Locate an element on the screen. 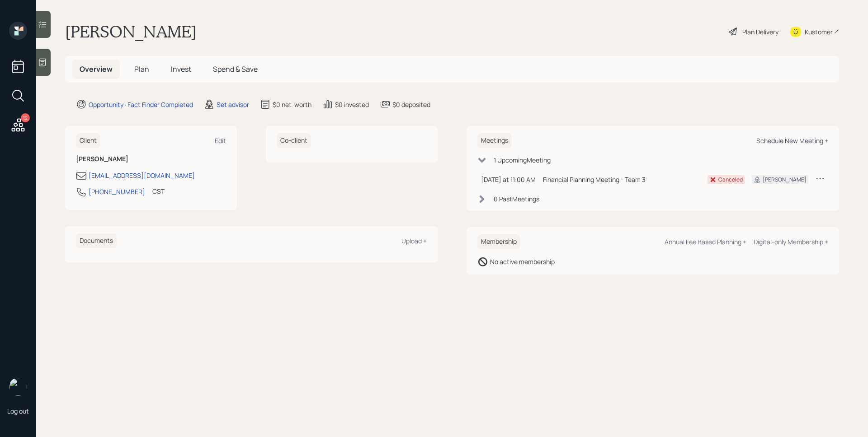 This screenshot has height=437, width=868. h6: Membership is located at coordinates (499, 242).